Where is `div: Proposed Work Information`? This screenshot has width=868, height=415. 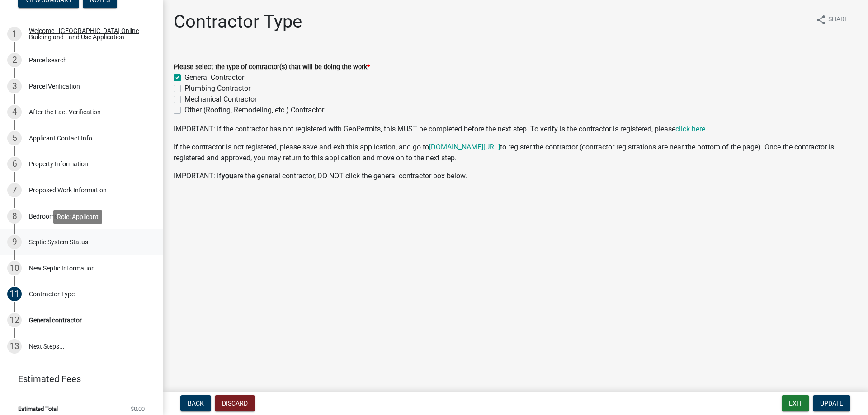
div: Proposed Work Information is located at coordinates (68, 190).